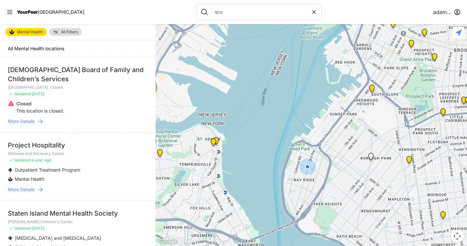  What do you see at coordinates (216, 142) in the screenshot?
I see `div: Wellness and Recovery Center` at bounding box center [216, 142].